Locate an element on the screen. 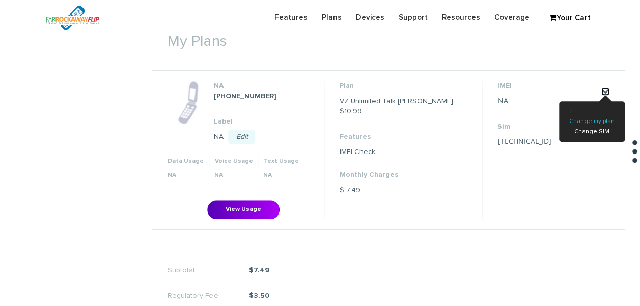  a: Your Cart is located at coordinates (569, 18).